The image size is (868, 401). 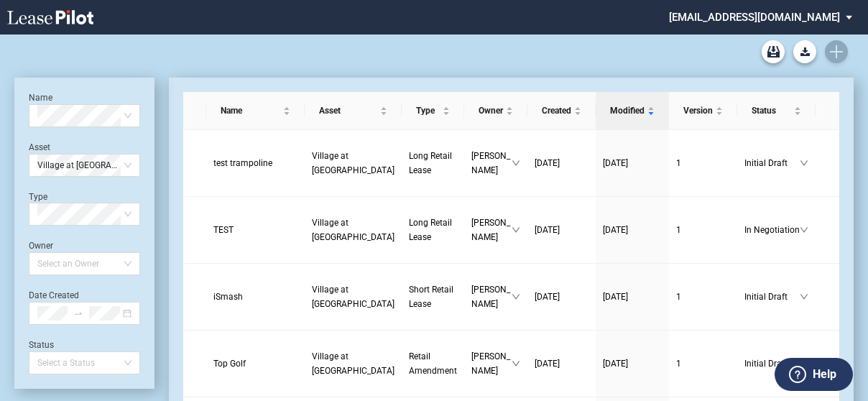 I want to click on label: Name, so click(x=40, y=98).